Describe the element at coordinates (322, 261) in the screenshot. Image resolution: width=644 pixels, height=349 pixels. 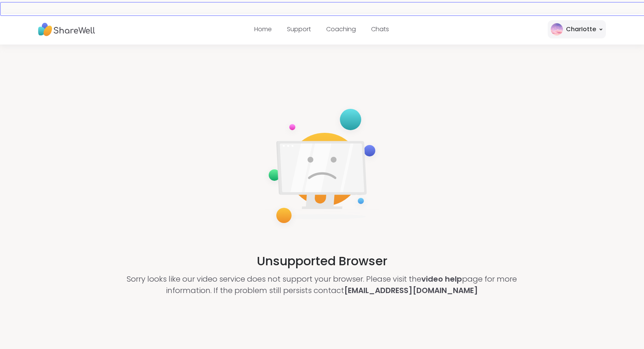
I see `h2: Unsupported Browser` at that location.